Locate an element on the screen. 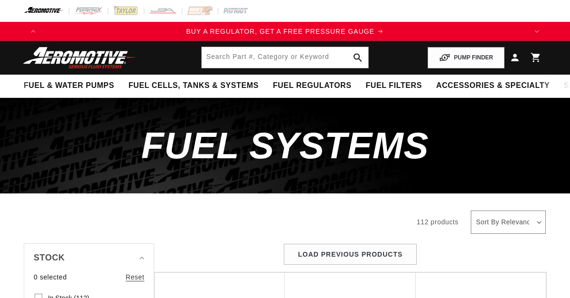 The image size is (570, 298). a: BUY A REGULATOR, GET A FREE PRESSURE GAUGE is located at coordinates (285, 31).